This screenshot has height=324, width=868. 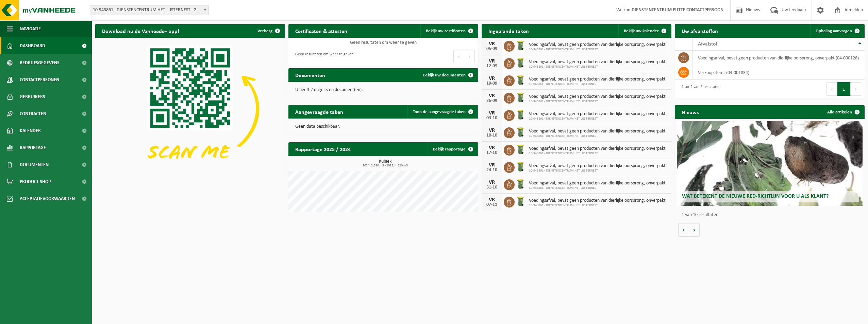 I want to click on h2: Aangevraagde taken, so click(x=319, y=111).